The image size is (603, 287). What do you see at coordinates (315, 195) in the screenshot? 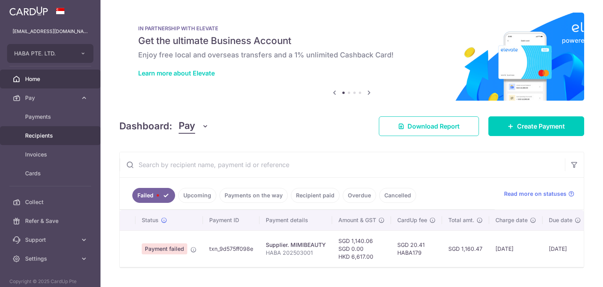
I see `a: Recipient paid` at bounding box center [315, 195].